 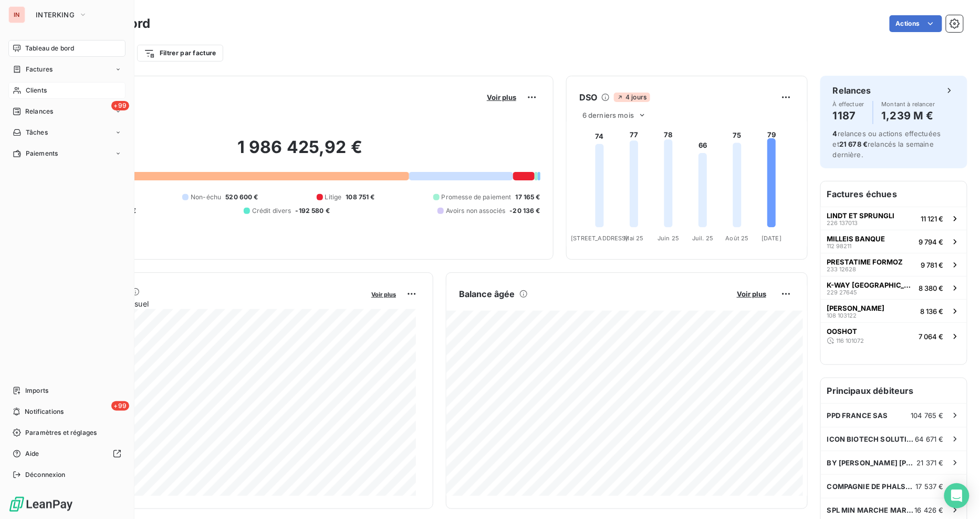 I want to click on span: 64 671 €, so click(x=929, y=439).